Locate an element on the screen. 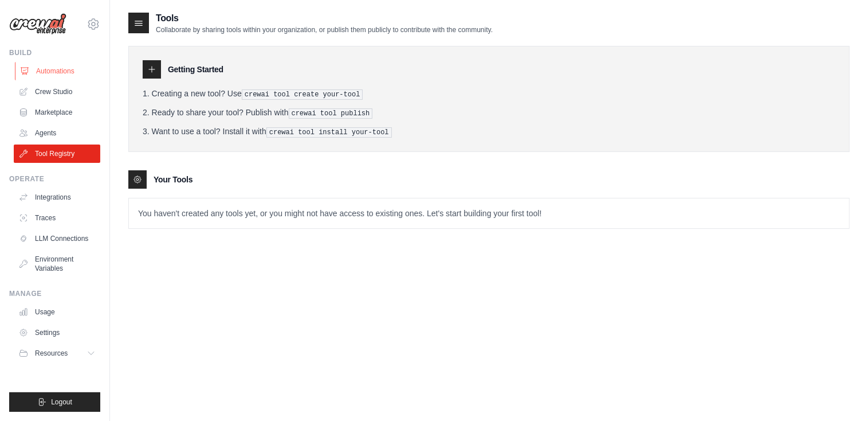  div: Build is located at coordinates (55, 53).